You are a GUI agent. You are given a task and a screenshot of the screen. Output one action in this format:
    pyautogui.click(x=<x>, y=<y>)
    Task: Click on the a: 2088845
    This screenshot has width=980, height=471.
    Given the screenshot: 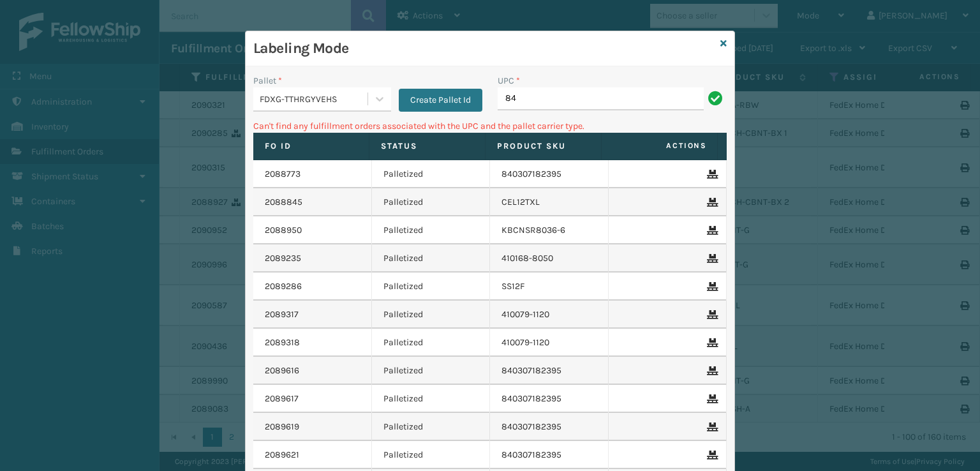 What is the action you would take?
    pyautogui.click(x=283, y=203)
    